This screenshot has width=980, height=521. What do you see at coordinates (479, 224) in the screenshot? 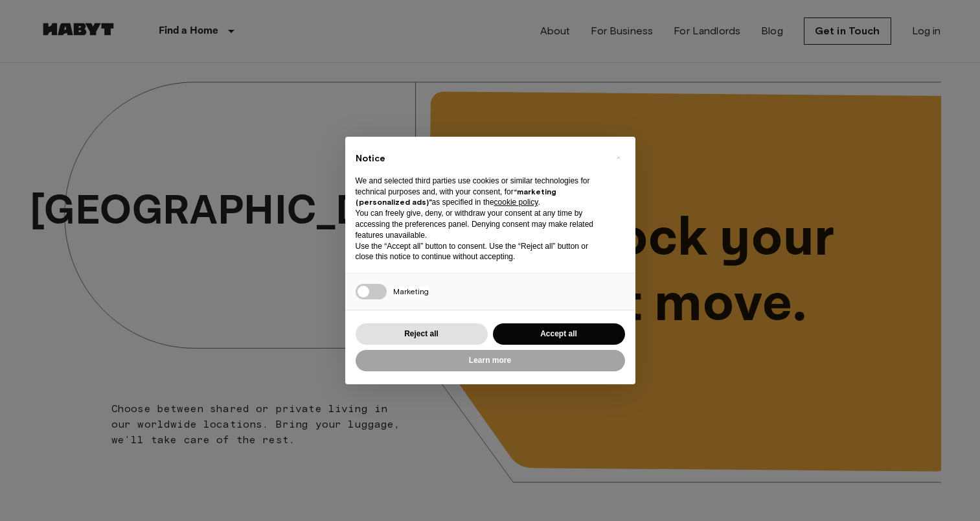
I see `p: You can freely give, deny, or withdraw your consent at any time by accessing the preferences pane...` at bounding box center [479, 224].